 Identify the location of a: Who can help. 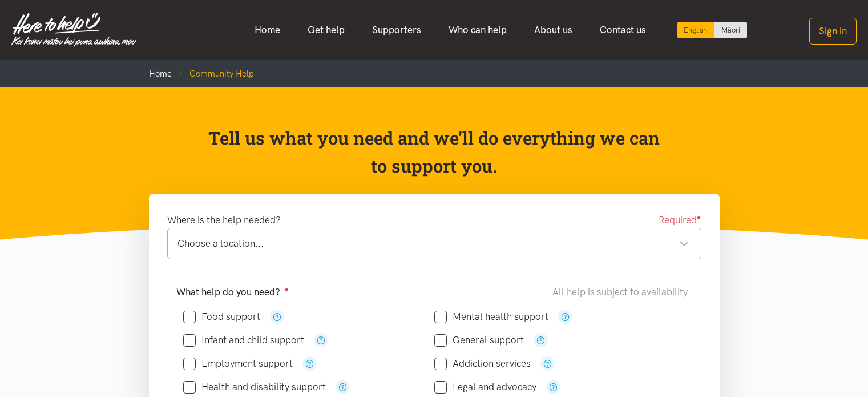
(478, 30).